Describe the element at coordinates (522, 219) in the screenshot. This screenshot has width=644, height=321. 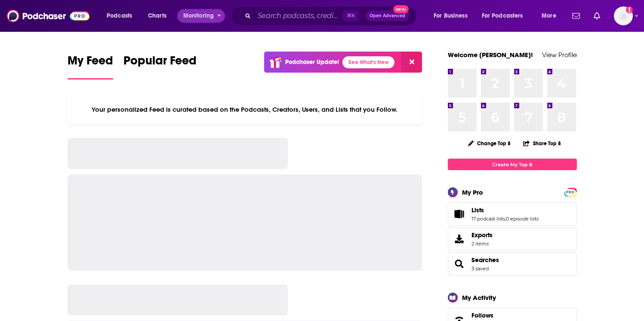
I see `a: 0 episode lists` at that location.